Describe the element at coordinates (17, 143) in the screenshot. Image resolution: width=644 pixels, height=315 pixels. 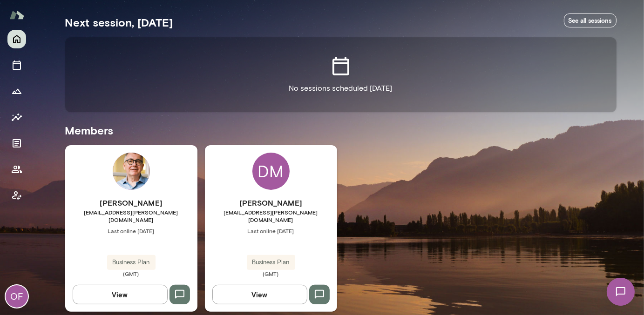
I see `button: Documents` at that location.